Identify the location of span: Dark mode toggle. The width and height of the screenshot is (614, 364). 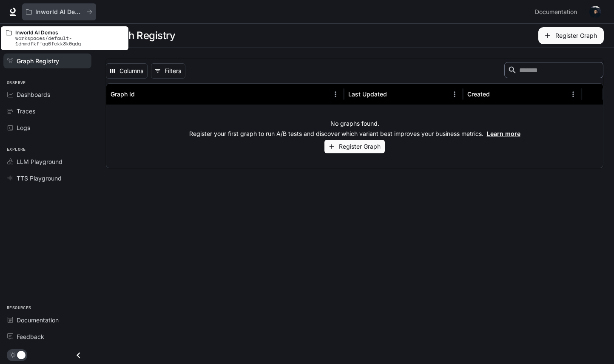
(21, 354).